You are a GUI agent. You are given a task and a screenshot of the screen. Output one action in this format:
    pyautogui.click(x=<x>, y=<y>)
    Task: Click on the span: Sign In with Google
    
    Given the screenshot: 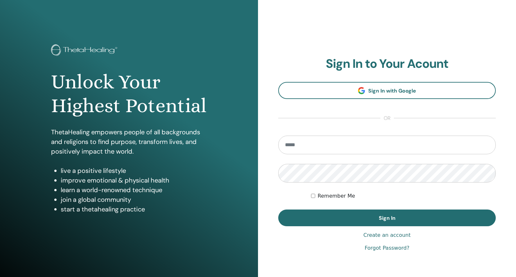 What is the action you would take?
    pyautogui.click(x=392, y=91)
    